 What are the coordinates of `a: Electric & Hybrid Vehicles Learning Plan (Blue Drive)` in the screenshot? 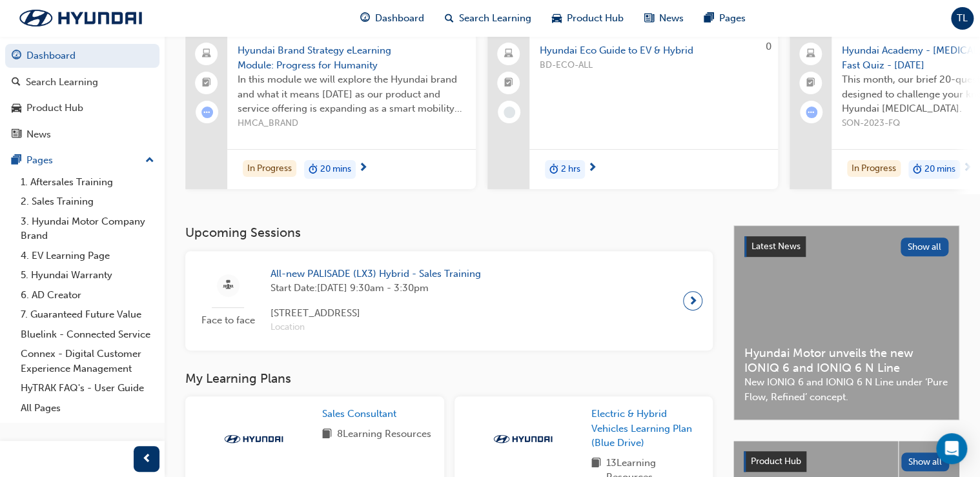 It's located at (647, 429).